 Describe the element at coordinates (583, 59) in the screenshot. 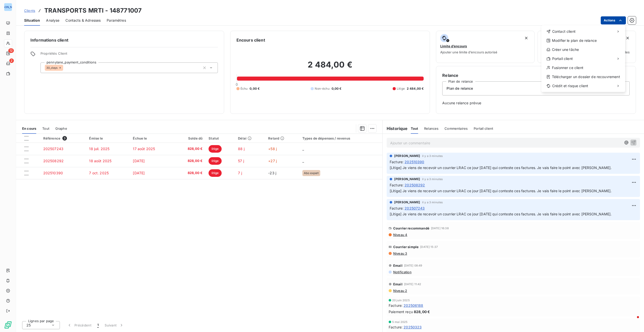

I see `div: Actions` at that location.